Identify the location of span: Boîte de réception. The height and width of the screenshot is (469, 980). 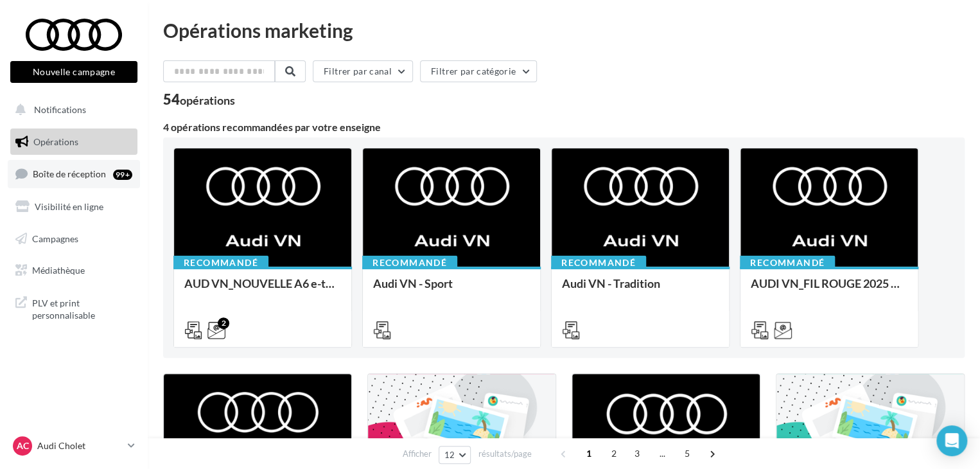
(69, 173).